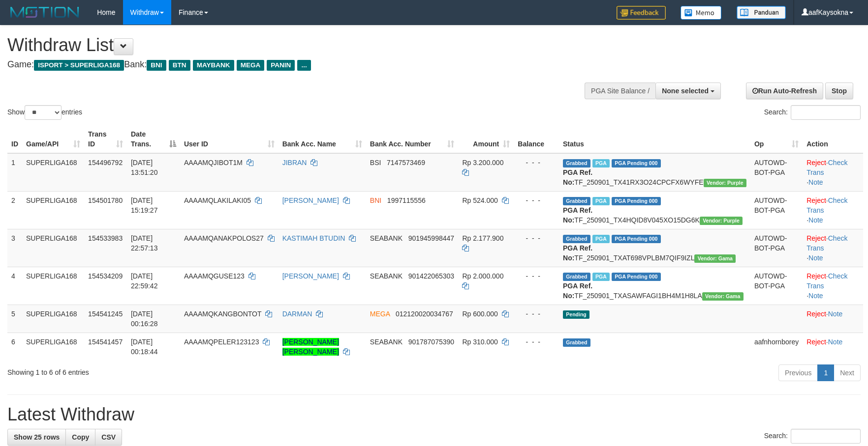 This screenshot has width=868, height=446. Describe the element at coordinates (15, 210) in the screenshot. I see `td: 2` at that location.